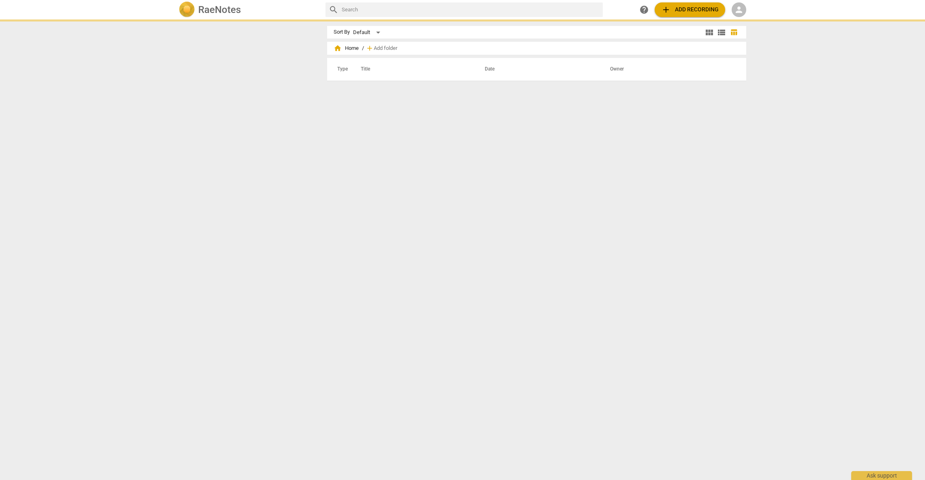 This screenshot has width=925, height=480. What do you see at coordinates (249, 10) in the screenshot?
I see `a: LogoRaeNotes` at bounding box center [249, 10].